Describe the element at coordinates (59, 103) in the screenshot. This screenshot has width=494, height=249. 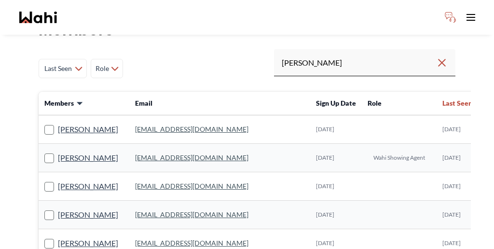
I see `span: Members` at that location.